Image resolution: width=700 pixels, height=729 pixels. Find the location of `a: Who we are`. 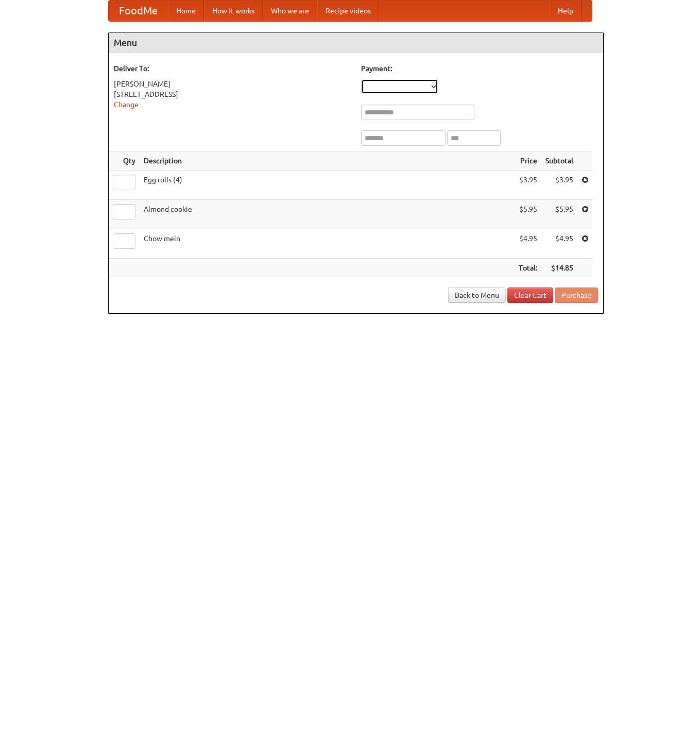

a: Who we are is located at coordinates (290, 10).